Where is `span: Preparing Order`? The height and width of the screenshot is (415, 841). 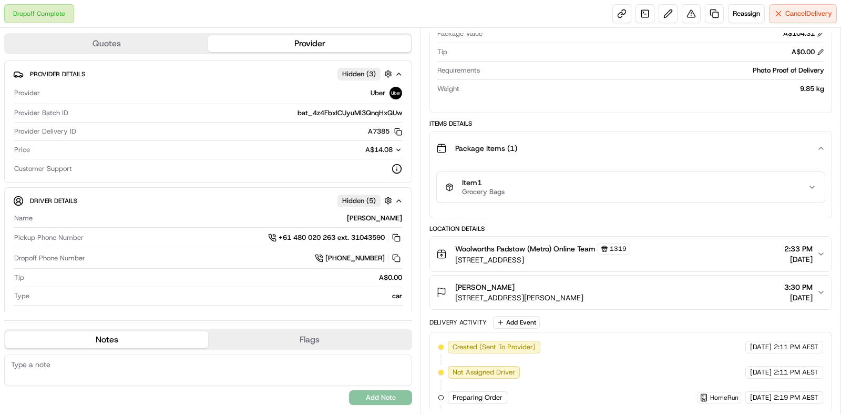 span: Preparing Order is located at coordinates (477, 398).